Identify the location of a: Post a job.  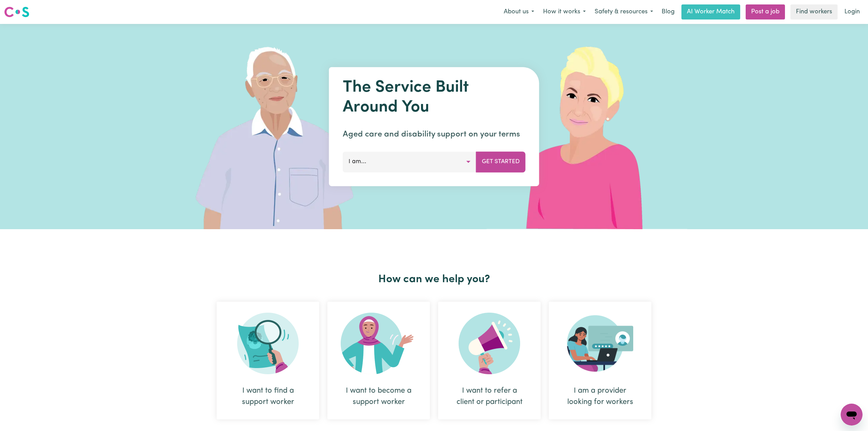
(765, 12).